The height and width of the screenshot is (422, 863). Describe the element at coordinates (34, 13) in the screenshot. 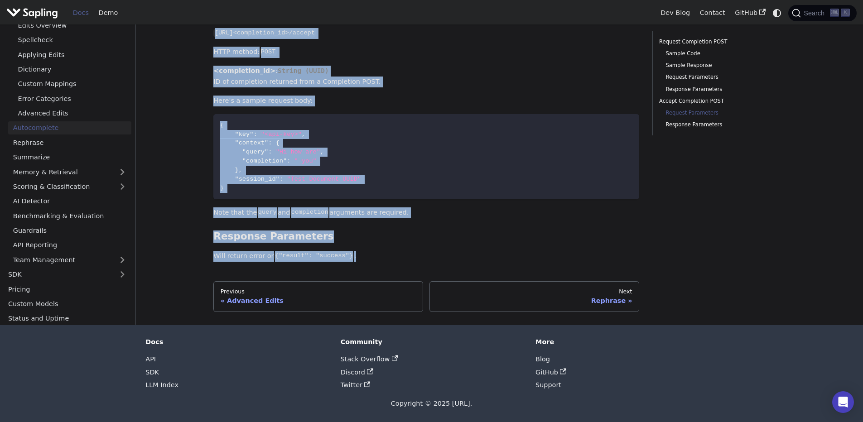

I see `a: Sapling.ai` at that location.